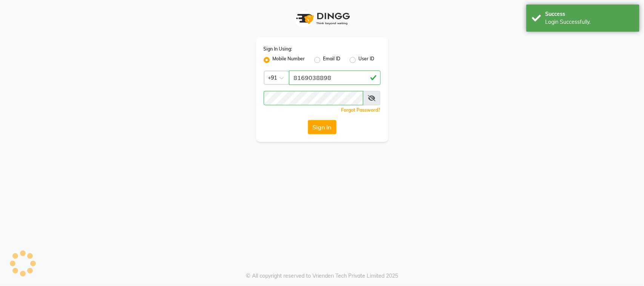 Image resolution: width=644 pixels, height=286 pixels. What do you see at coordinates (589, 14) in the screenshot?
I see `div: Success` at bounding box center [589, 14].